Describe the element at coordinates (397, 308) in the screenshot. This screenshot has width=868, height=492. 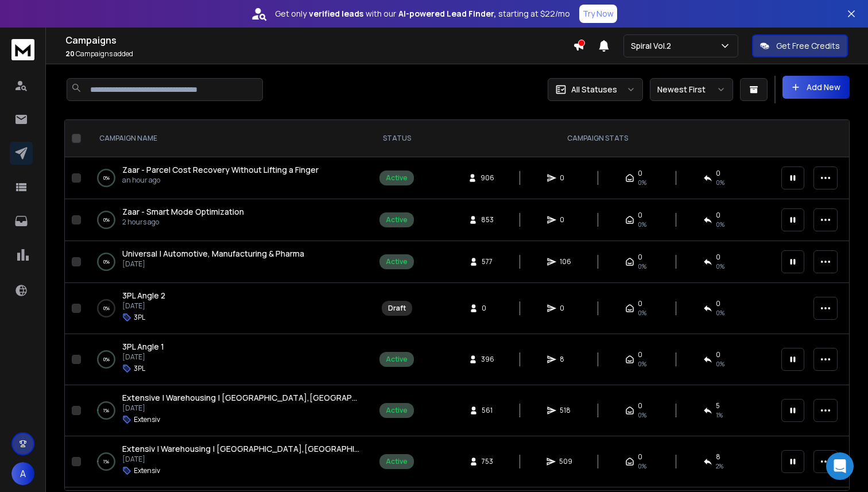
I see `div: Draft` at that location.